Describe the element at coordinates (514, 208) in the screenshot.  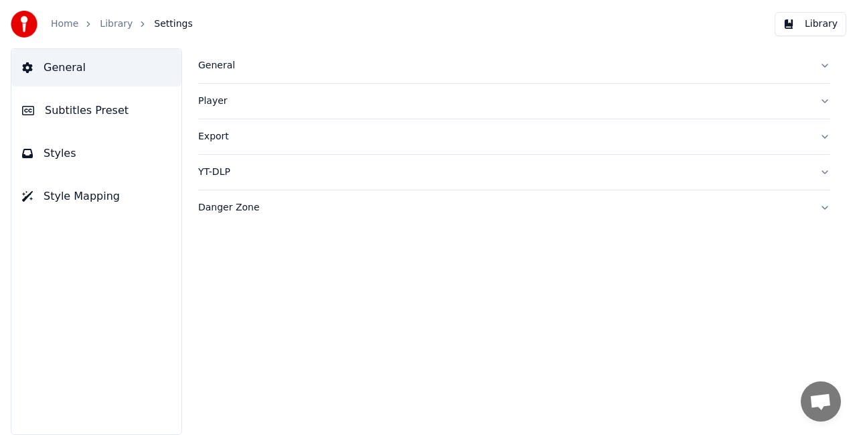
I see `button: Danger Zone` at that location.